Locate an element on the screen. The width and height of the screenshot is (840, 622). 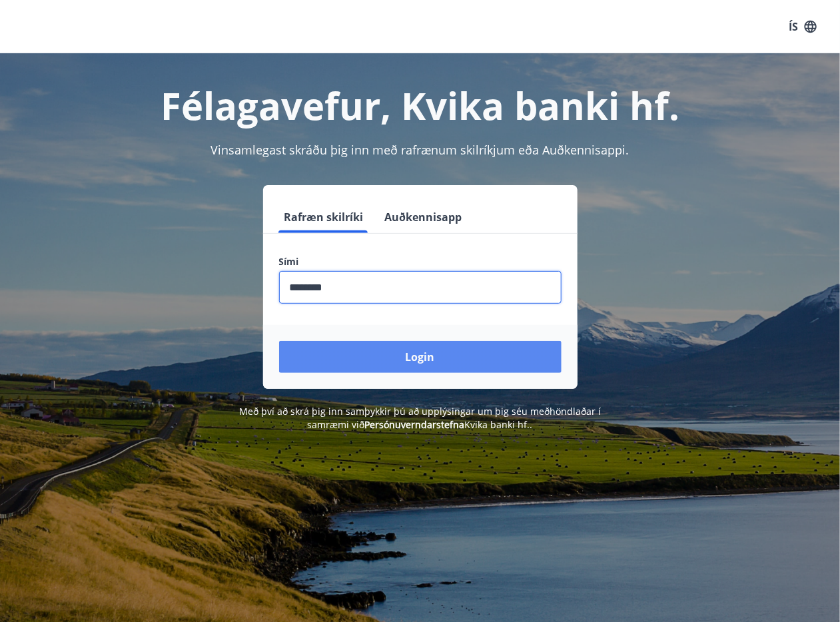
button: Login is located at coordinates (420, 357).